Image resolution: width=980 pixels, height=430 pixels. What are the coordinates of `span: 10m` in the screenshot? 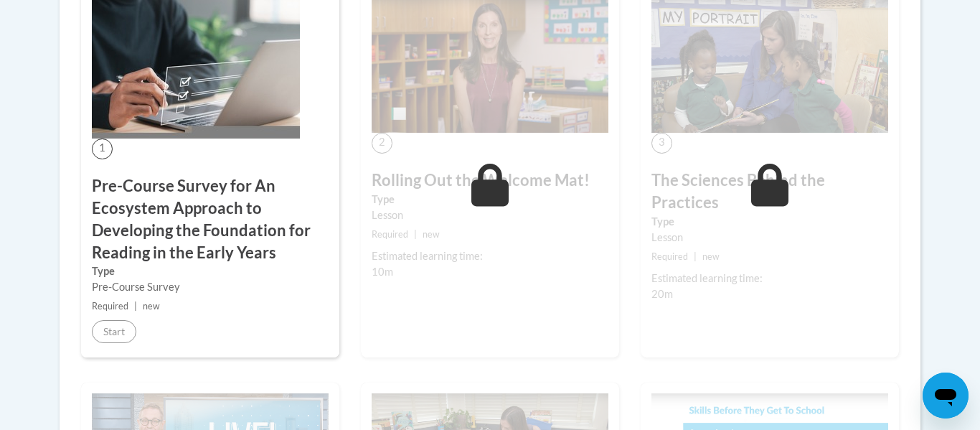 It's located at (383, 271).